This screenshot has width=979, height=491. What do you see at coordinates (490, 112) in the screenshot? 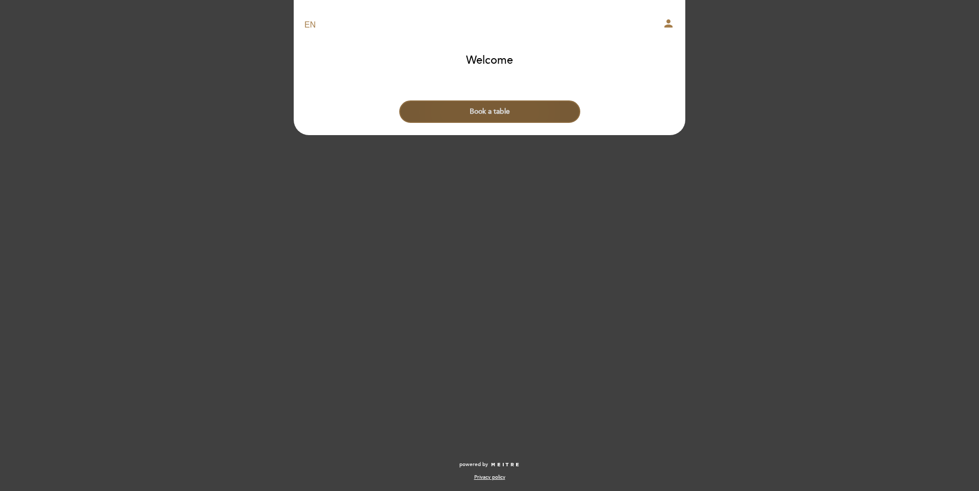
I see `button: Book a table` at bounding box center [490, 112].